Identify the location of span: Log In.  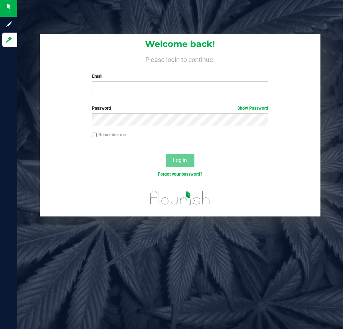
(180, 160).